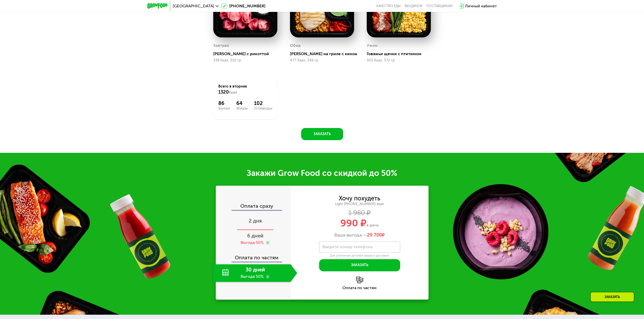  Describe the element at coordinates (373, 225) in the screenshot. I see `span: в день` at that location.